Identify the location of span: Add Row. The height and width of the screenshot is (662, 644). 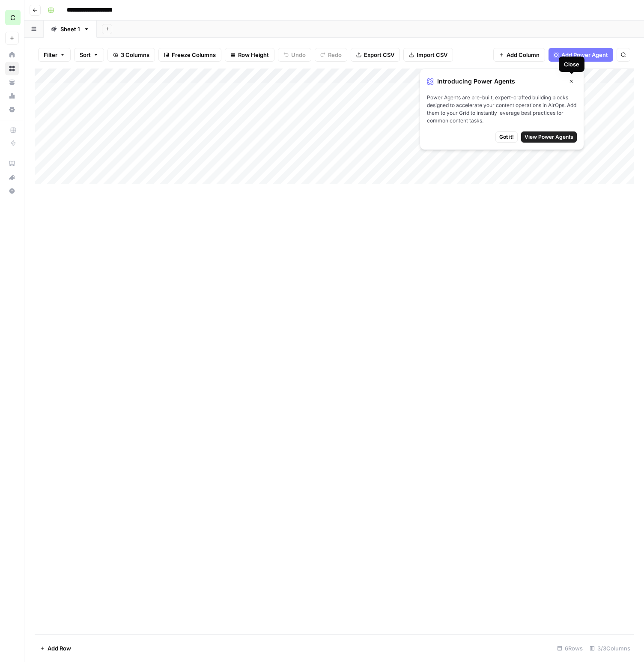
(59, 648).